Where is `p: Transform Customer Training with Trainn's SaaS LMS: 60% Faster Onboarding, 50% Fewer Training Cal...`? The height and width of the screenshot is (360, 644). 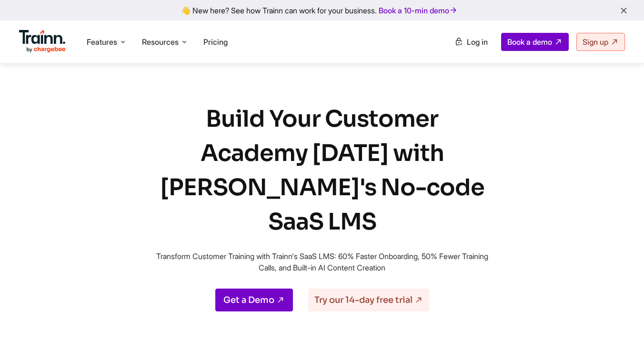
p: Transform Customer Training with Trainn's SaaS LMS: 60% Faster Onboarding, 50% Fewer Training Cal... is located at coordinates (322, 262).